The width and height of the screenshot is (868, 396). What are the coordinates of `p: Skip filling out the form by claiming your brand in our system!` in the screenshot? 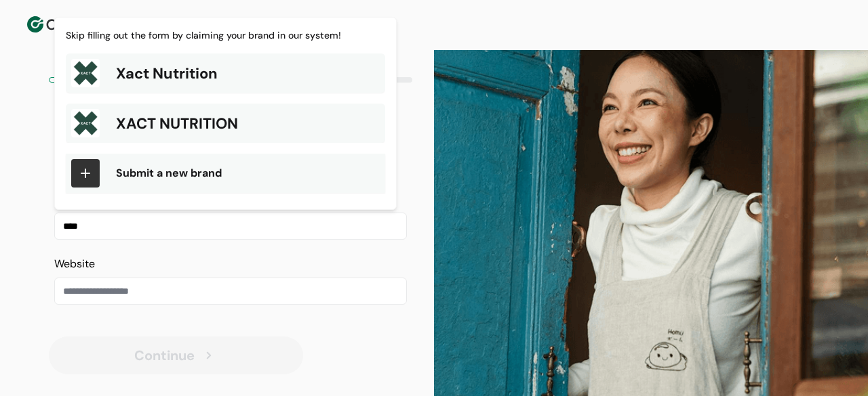 It's located at (225, 35).